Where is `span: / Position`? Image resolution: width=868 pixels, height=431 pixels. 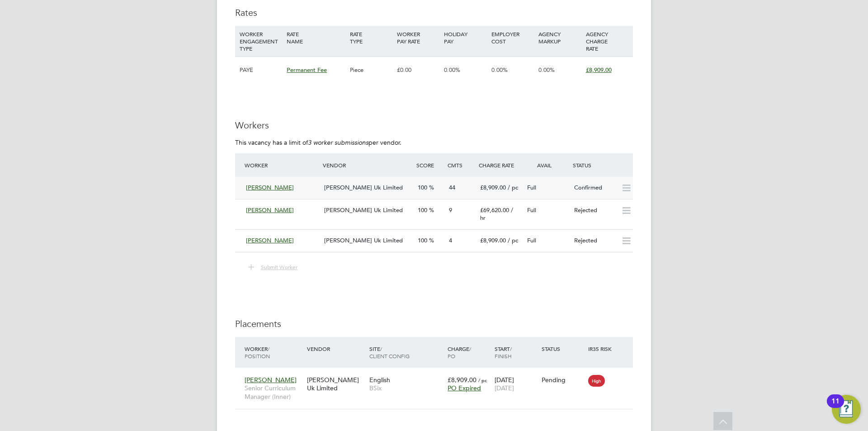 span: / Position is located at coordinates (257, 353).